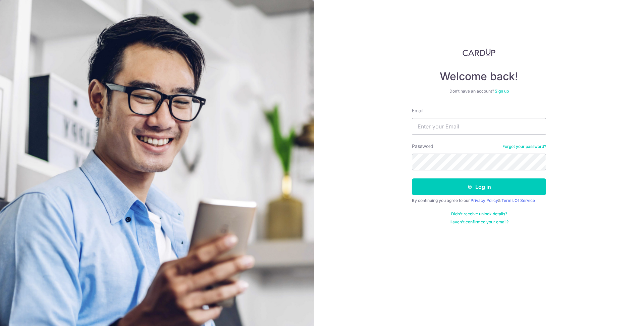  What do you see at coordinates (519, 200) in the screenshot?
I see `a: Terms Of Service` at bounding box center [519, 200].